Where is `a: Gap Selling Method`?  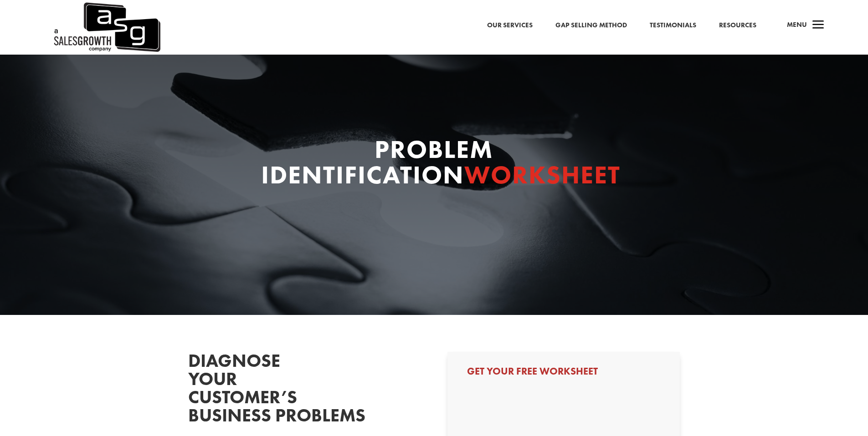
a: Gap Selling Method is located at coordinates (591, 25).